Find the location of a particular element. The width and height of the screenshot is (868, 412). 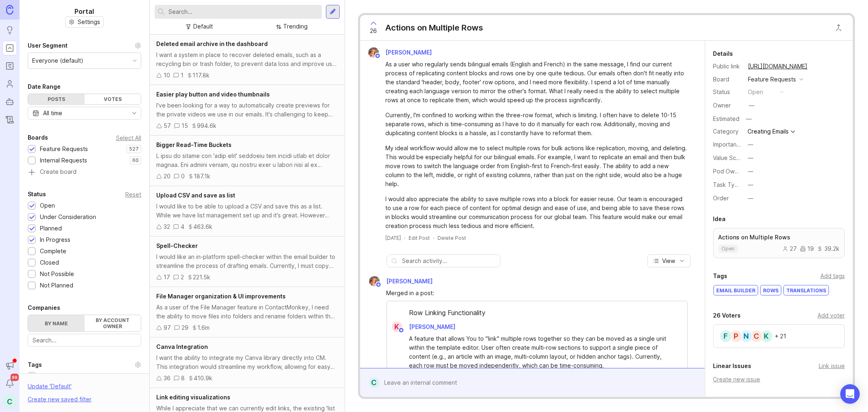

button: Close button is located at coordinates (839, 28).